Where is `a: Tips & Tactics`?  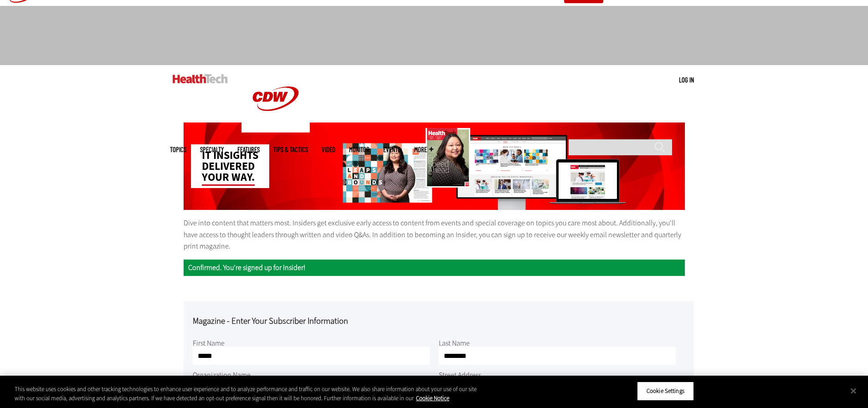 a: Tips & Tactics is located at coordinates (291, 149).